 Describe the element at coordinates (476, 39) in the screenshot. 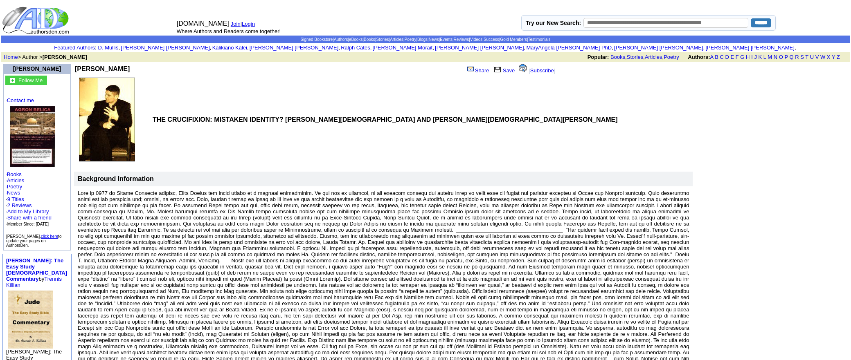

I see `a: Videos` at that location.